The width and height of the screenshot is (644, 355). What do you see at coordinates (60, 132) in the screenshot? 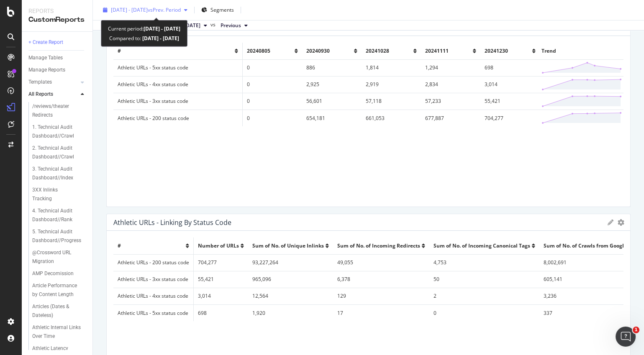
I see `a: 1. Technical Audit Dashboard//Crawl` at bounding box center [60, 132].